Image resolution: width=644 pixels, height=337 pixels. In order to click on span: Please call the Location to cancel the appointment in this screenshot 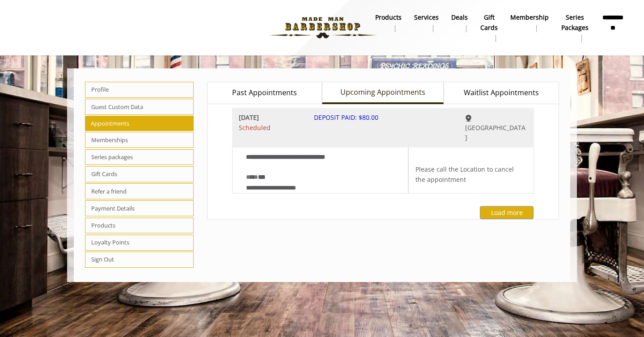, I will do `click(464, 174)`.